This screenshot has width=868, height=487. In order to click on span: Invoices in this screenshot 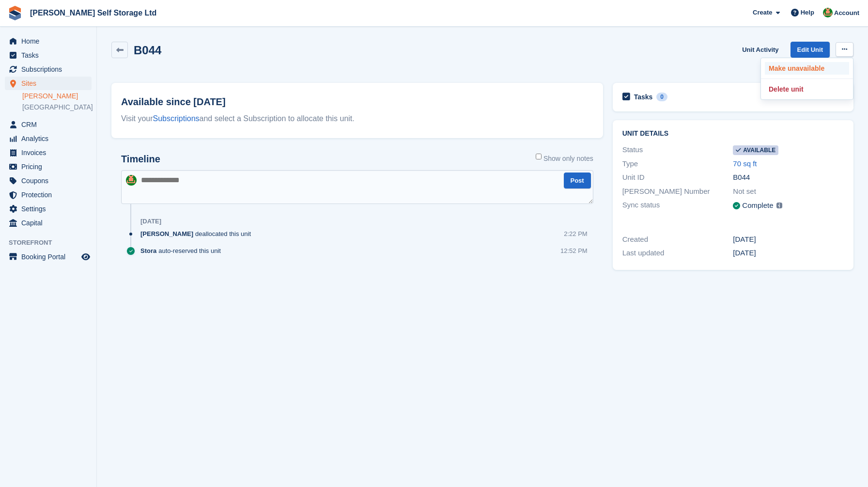, I will do `click(50, 153)`.